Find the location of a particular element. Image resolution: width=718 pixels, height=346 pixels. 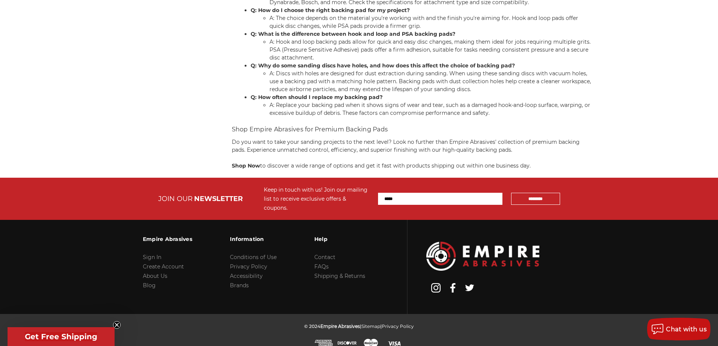

strong: Shop Now is located at coordinates (246, 166).